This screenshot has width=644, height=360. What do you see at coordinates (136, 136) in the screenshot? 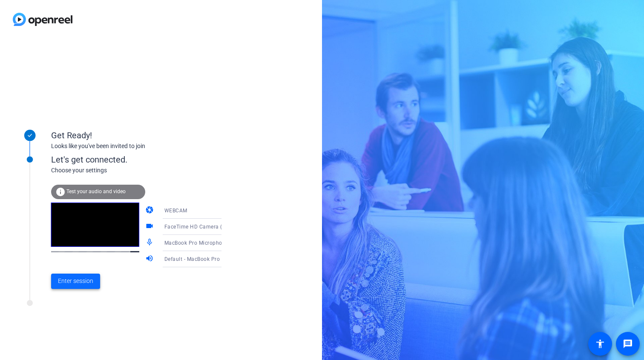
I see `div: Get Ready!` at bounding box center [136, 136].